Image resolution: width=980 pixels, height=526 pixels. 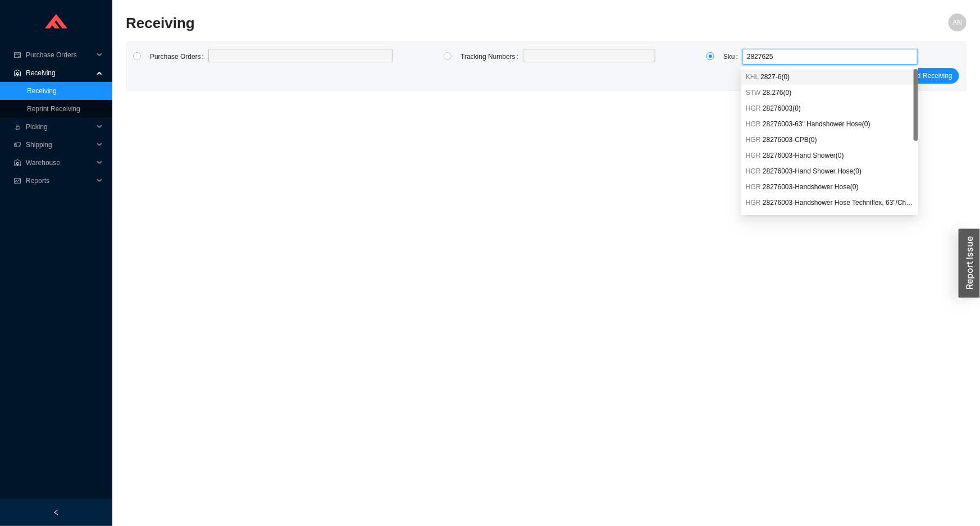 What do you see at coordinates (958, 22) in the screenshot?
I see `span: AN` at bounding box center [958, 22].